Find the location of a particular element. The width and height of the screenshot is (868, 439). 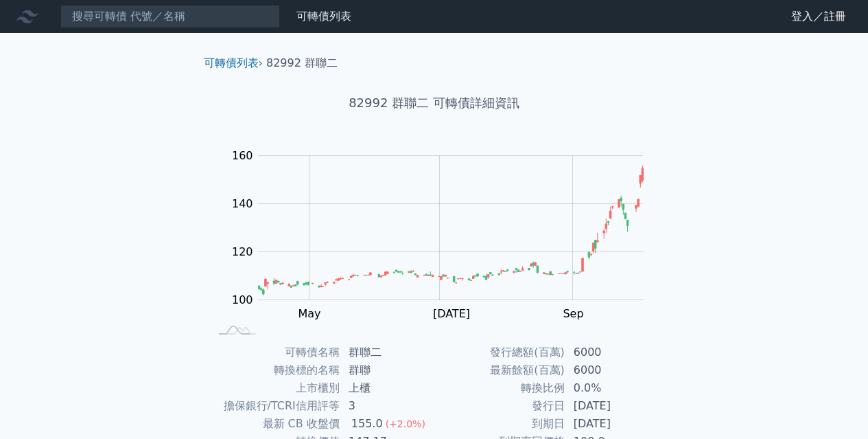

tspan: 160 is located at coordinates (242, 155).